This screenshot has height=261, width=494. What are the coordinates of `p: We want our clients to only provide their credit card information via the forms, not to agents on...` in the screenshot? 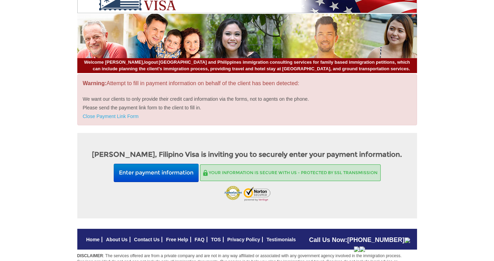 It's located at (247, 99).